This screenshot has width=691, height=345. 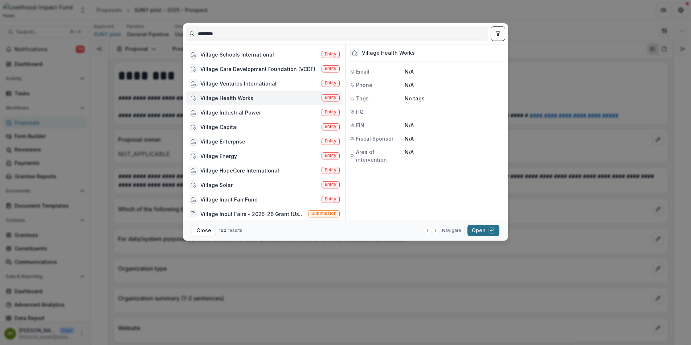 I want to click on div: Village Industrial Power, so click(x=230, y=112).